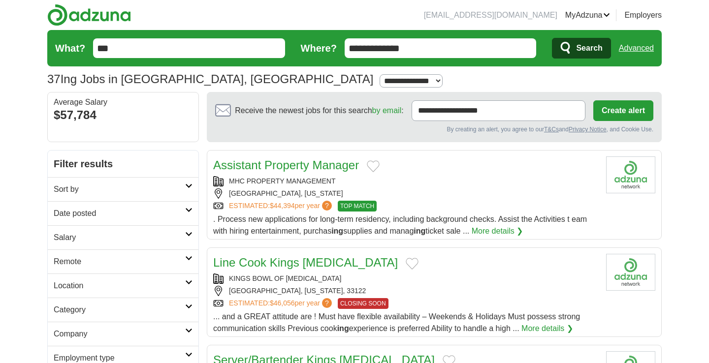 The height and width of the screenshot is (363, 709). Describe the element at coordinates (551, 129) in the screenshot. I see `a: T&Cs` at that location.